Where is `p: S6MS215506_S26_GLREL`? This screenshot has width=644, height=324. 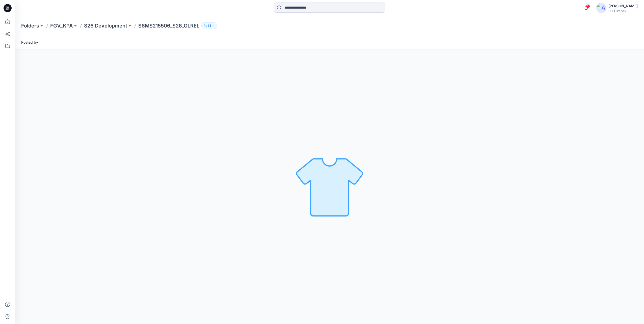
p: S6MS215506_S26_GLREL is located at coordinates (169, 26).